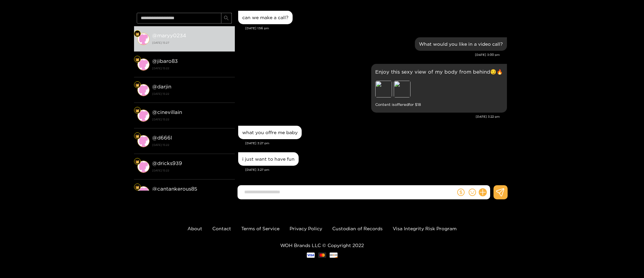  What do you see at coordinates (167, 163) in the screenshot?
I see `strong: @ dricks939` at bounding box center [167, 163].